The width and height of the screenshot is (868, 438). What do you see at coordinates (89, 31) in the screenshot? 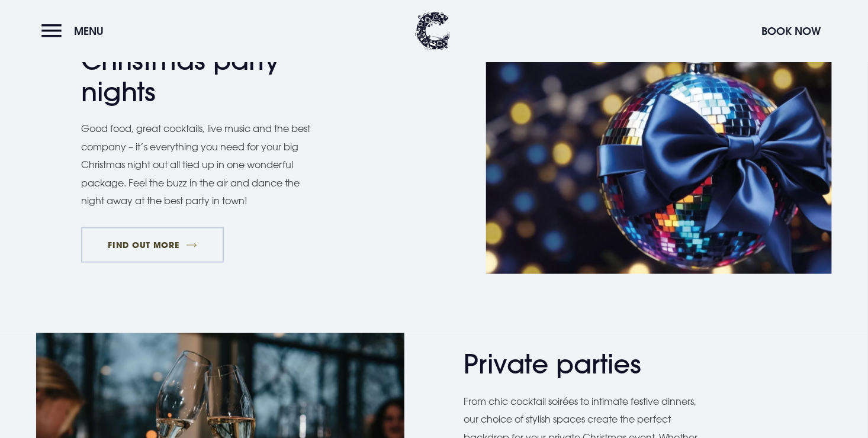
I see `span: Menu` at bounding box center [89, 31].